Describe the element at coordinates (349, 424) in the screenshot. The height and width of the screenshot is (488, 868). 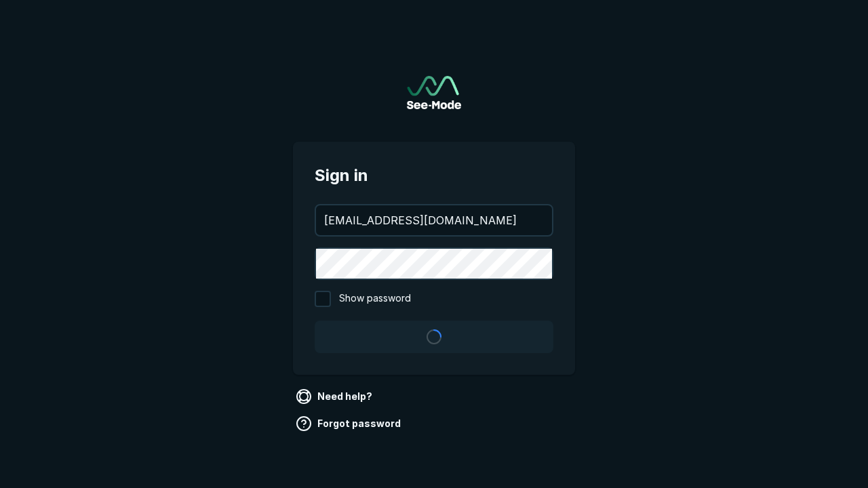
I see `a: Forgot password` at that location.